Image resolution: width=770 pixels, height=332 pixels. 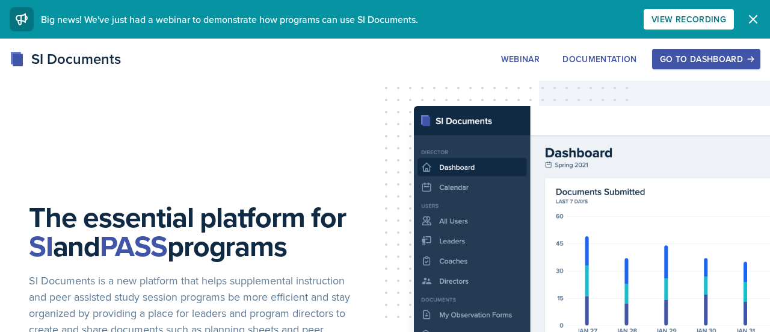 What do you see at coordinates (707, 59) in the screenshot?
I see `button: Go to Dashboard` at bounding box center [707, 59].